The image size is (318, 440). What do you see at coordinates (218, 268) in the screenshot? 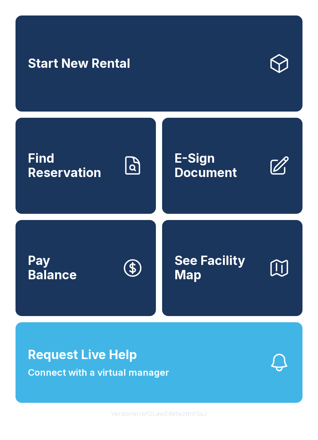
I see `span: See Facility Map` at bounding box center [218, 268].